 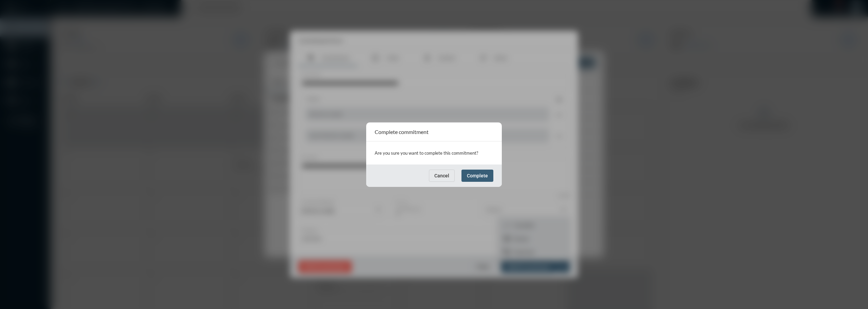 What do you see at coordinates (442, 176) in the screenshot?
I see `span: Cancel` at bounding box center [442, 176].